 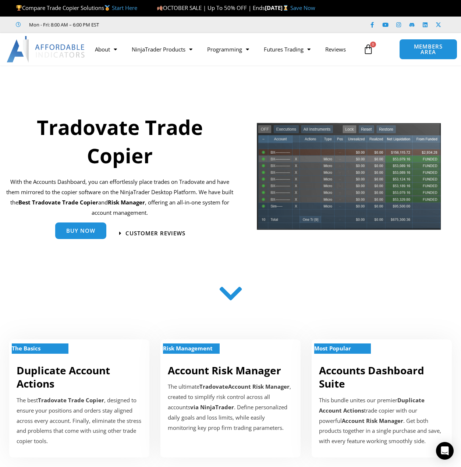 I want to click on strong: Risk Manager, so click(x=126, y=202).